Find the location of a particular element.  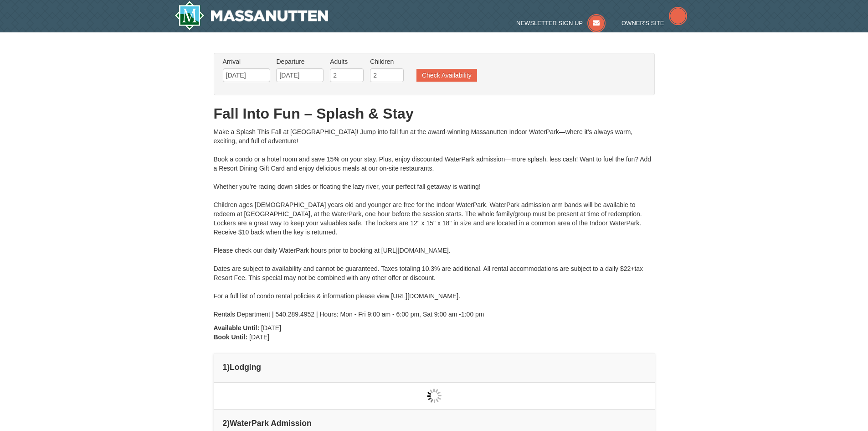

label: Adults is located at coordinates (347, 61).